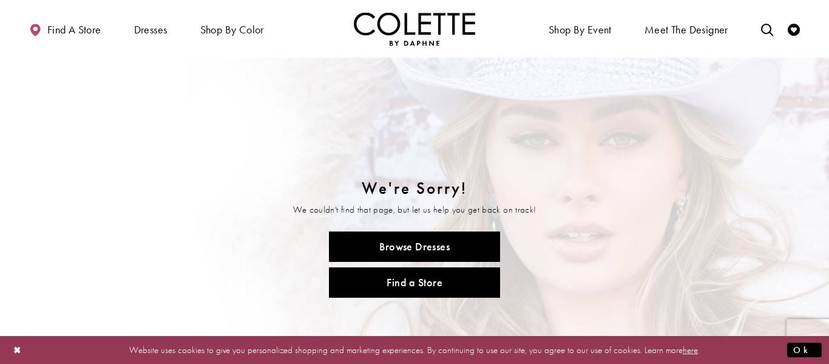 The image size is (829, 364). I want to click on img: Colette by Daphne, so click(415, 29).